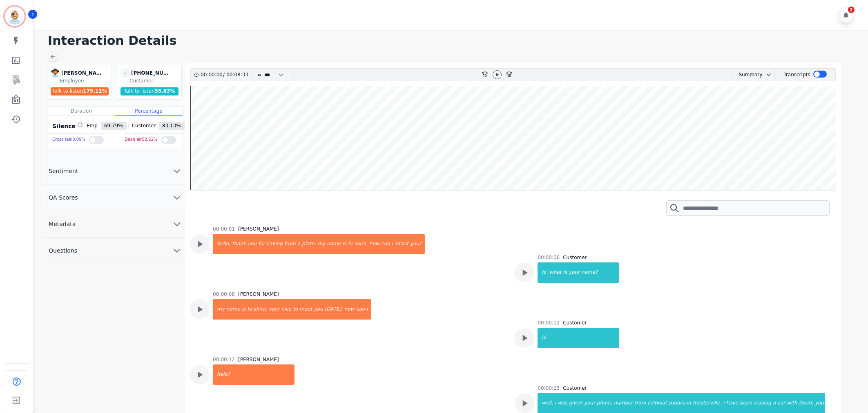  I want to click on div: to, so click(295, 309).